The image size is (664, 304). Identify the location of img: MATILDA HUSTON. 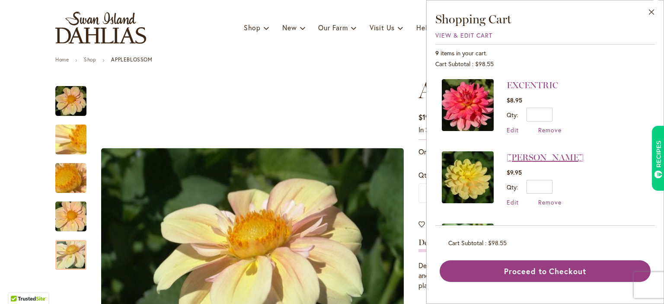
(468, 249).